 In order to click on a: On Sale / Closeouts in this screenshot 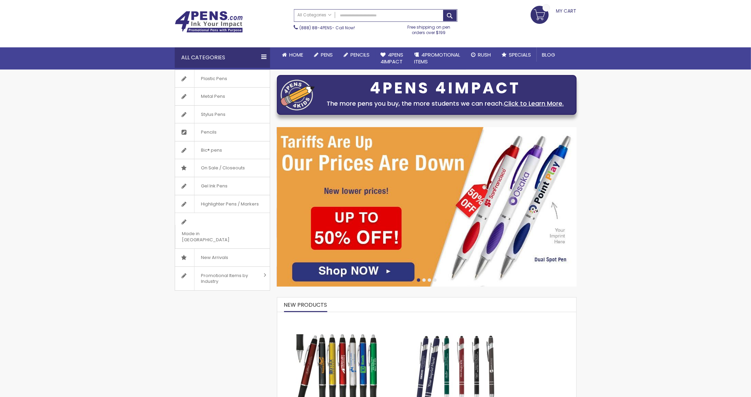, I will do `click(222, 168)`.